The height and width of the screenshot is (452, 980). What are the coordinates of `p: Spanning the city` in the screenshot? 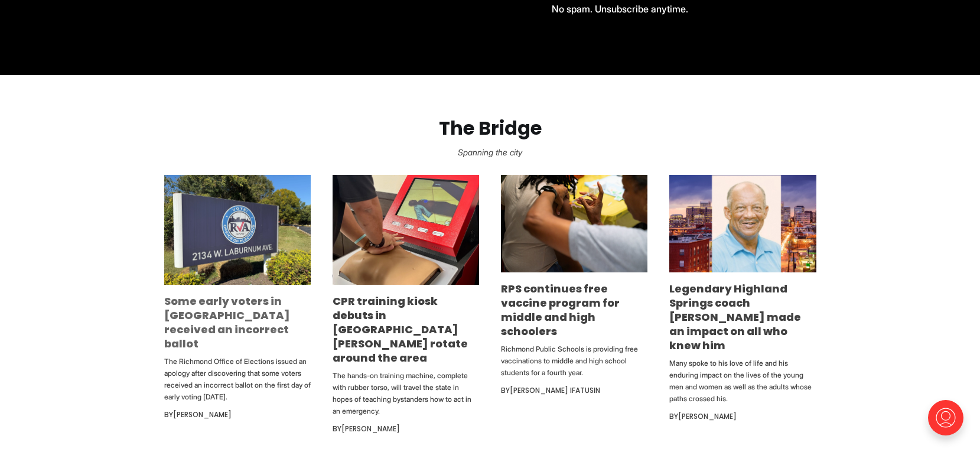 It's located at (490, 153).